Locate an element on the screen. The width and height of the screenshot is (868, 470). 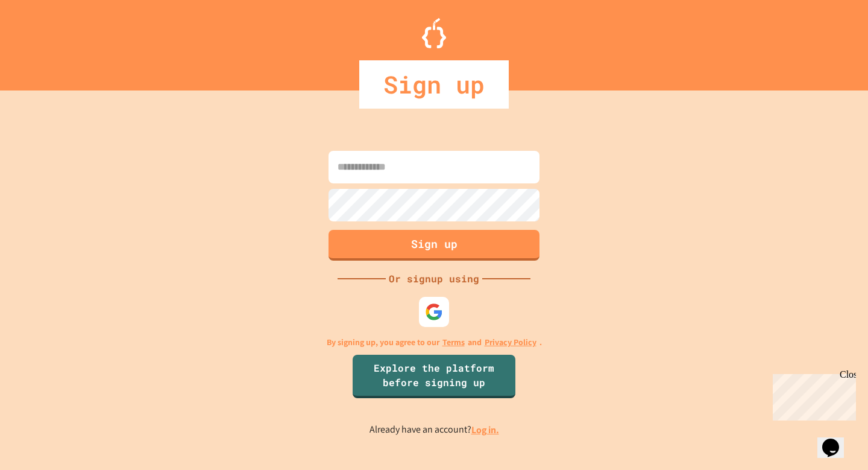
a: Explore the platform before signing up is located at coordinates (434, 377).